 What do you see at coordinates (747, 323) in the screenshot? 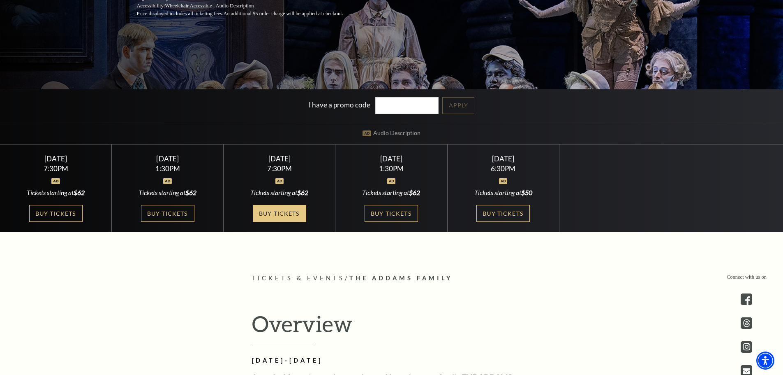
I see `a: threads.com - open in a new tab` at bounding box center [747, 323].